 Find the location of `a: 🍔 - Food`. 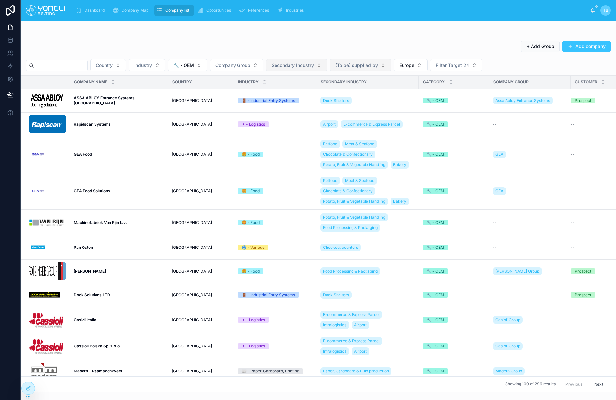

a: 🍔 - Food is located at coordinates (275, 271).